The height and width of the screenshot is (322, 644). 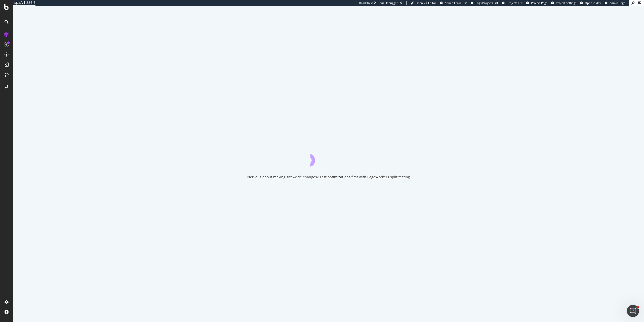 What do you see at coordinates (515, 3) in the screenshot?
I see `span: Projects List` at bounding box center [515, 3].